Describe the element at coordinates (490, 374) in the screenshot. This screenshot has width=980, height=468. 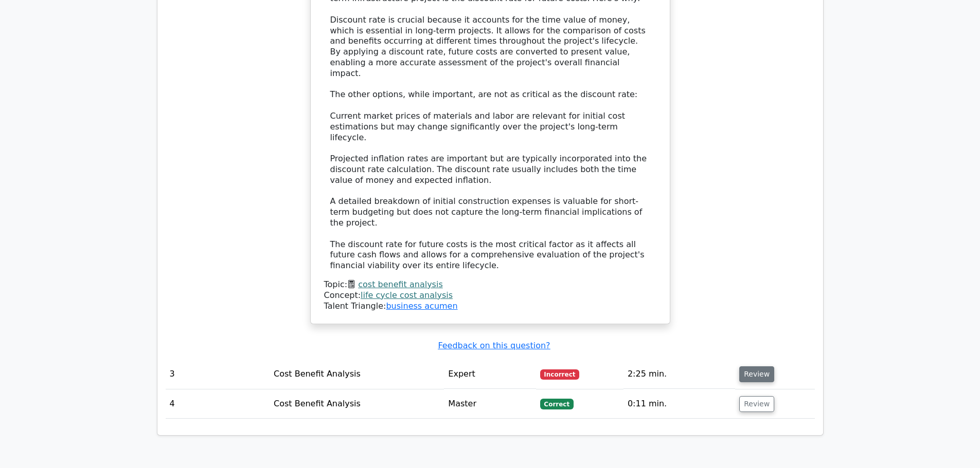
I see `td: Expert` at that location.